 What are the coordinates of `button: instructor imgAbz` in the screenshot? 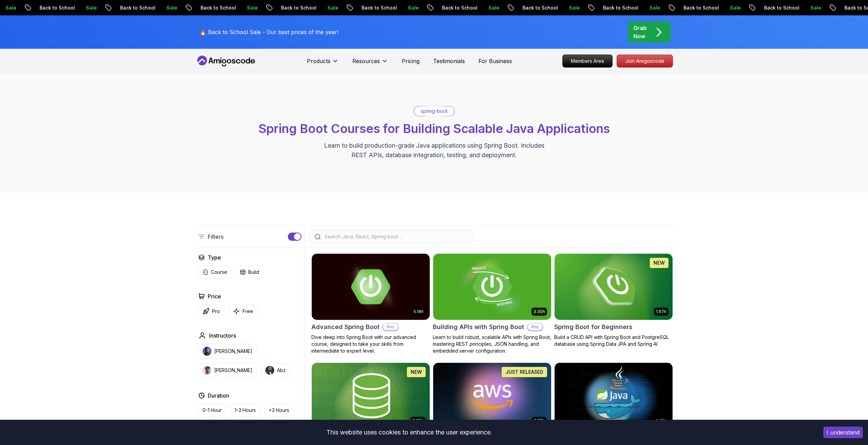 It's located at (276, 370).